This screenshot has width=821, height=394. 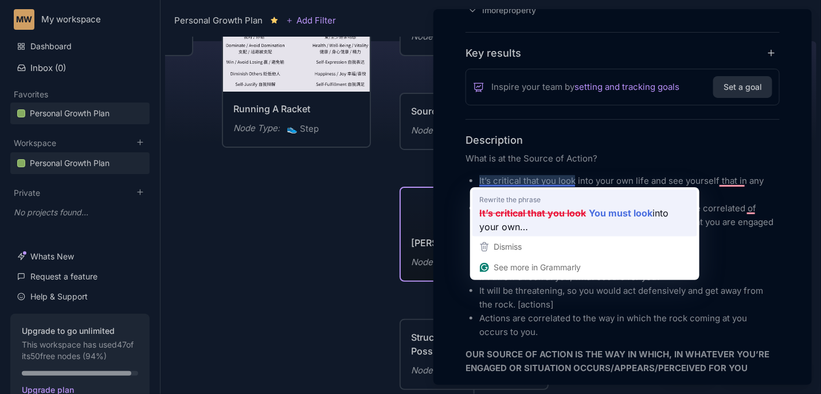 What do you see at coordinates (773, 53) in the screenshot?
I see `button: add key result` at bounding box center [773, 53].